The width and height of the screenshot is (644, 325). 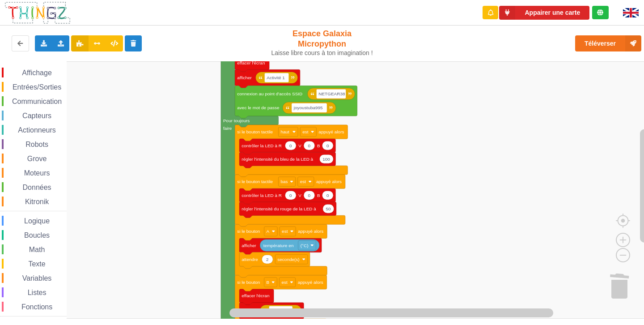 I want to click on text: Pour toujours, so click(x=236, y=120).